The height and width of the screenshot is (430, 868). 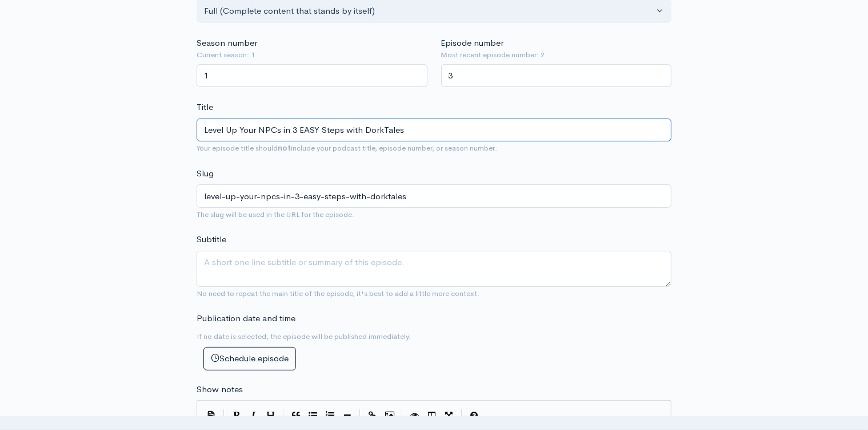 I want to click on button: Quote, so click(x=296, y=415).